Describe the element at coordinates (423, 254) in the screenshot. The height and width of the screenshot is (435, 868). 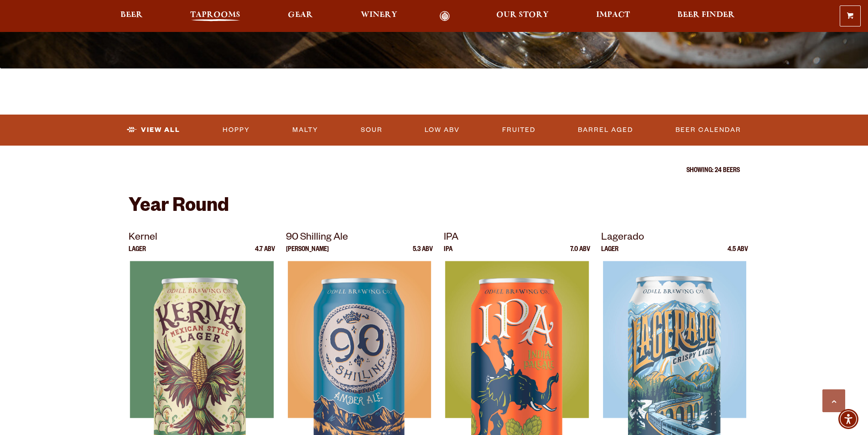
I see `p: 5.3 ABV` at that location.